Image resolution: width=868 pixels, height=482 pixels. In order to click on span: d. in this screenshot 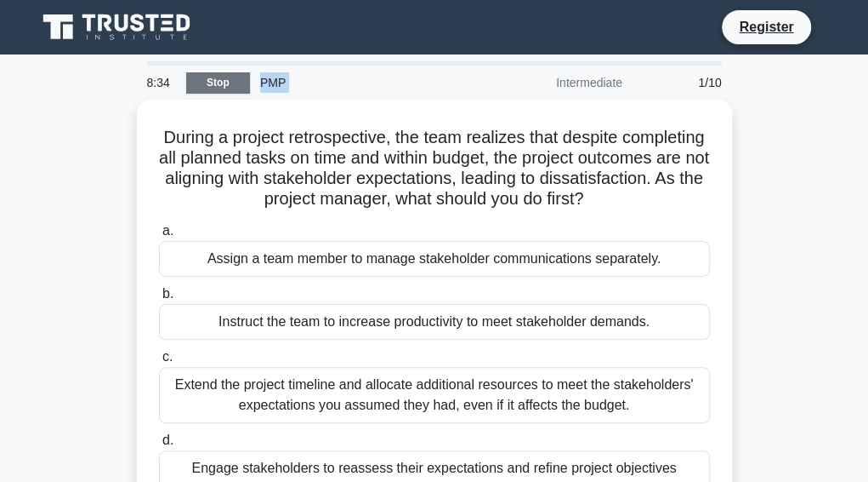, I will do `click(168, 440)`.